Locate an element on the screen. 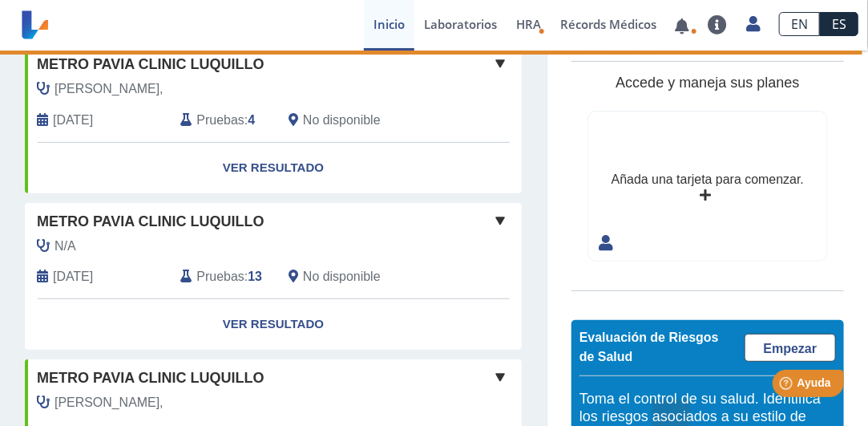  b: 13 is located at coordinates (255, 276).